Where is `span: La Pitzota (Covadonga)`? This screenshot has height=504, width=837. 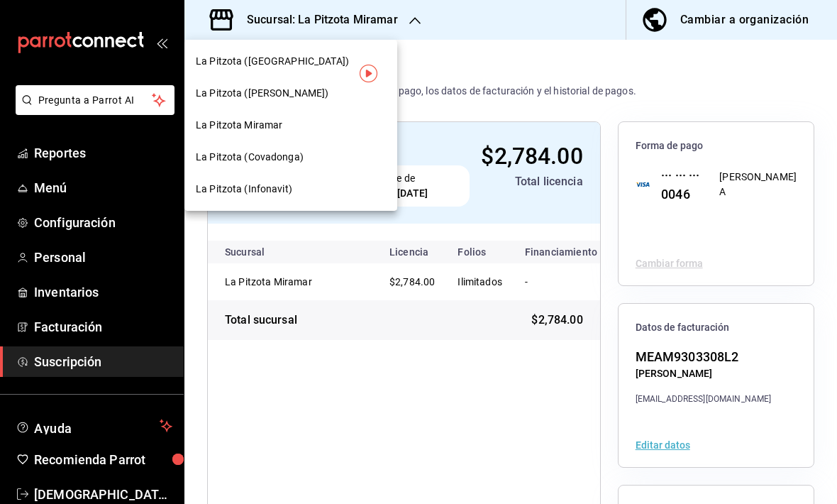
span: La Pitzota (Covadonga) is located at coordinates (250, 157).